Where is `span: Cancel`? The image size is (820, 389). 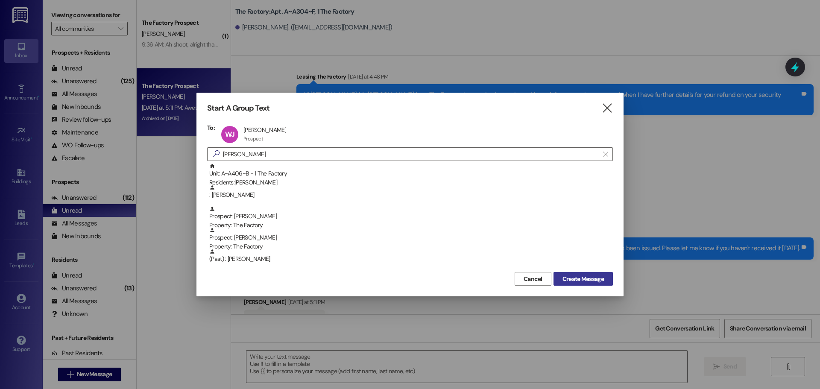
span: Cancel is located at coordinates (533, 279).